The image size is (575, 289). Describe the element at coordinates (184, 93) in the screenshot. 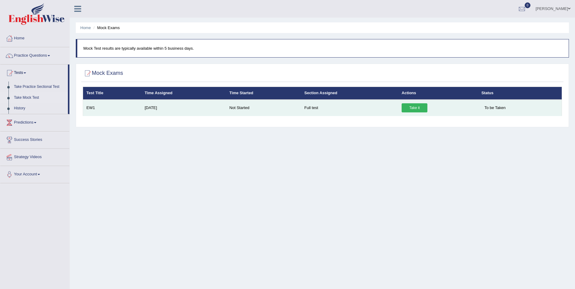

I see `th: Time Assigned` at that location.